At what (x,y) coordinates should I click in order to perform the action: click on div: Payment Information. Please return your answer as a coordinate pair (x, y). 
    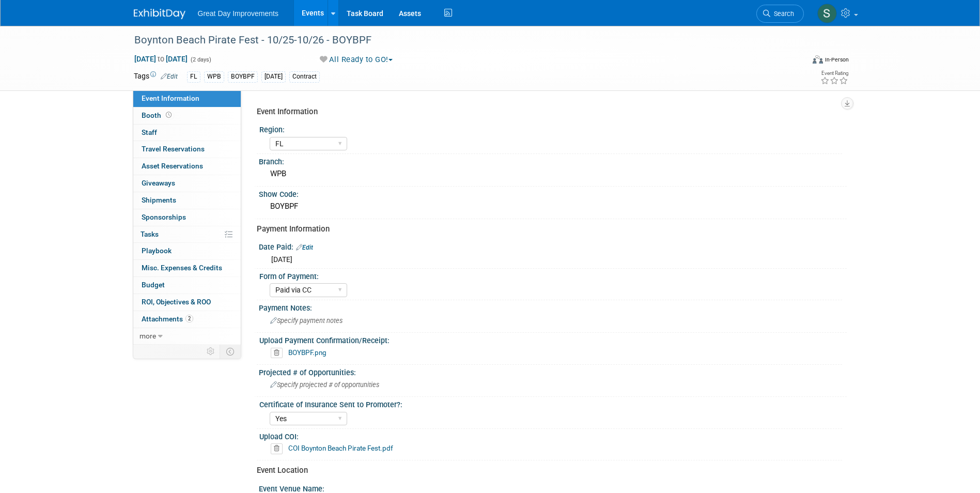
    Looking at the image, I should click on (548, 229).